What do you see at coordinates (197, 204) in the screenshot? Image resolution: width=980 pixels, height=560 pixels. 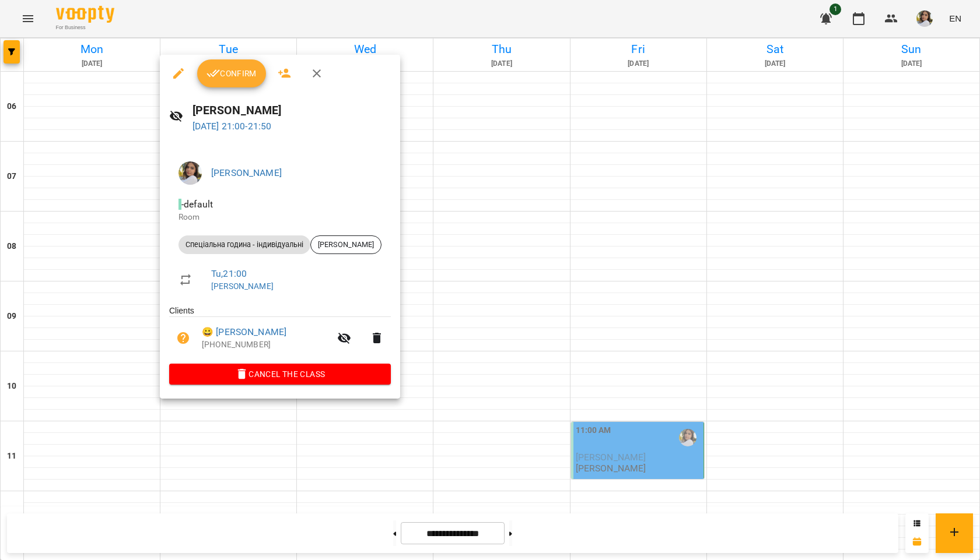 I see `span: - default` at bounding box center [197, 204].